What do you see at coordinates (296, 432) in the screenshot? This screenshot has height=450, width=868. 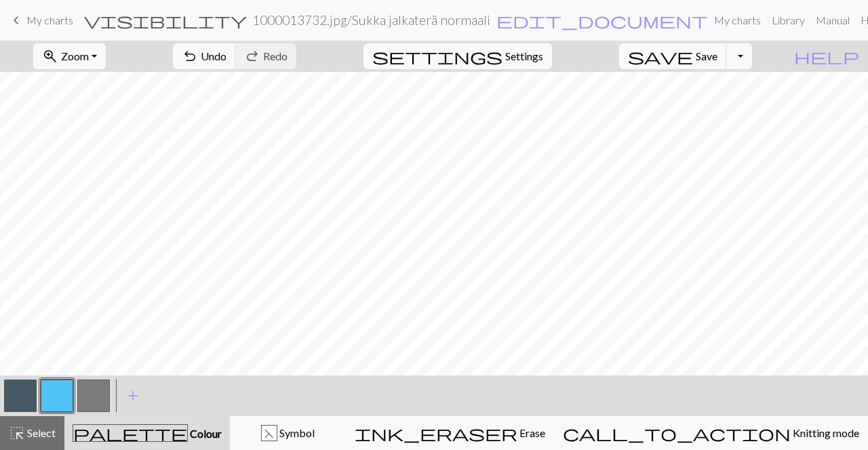 I see `span: Symbol` at bounding box center [296, 432].